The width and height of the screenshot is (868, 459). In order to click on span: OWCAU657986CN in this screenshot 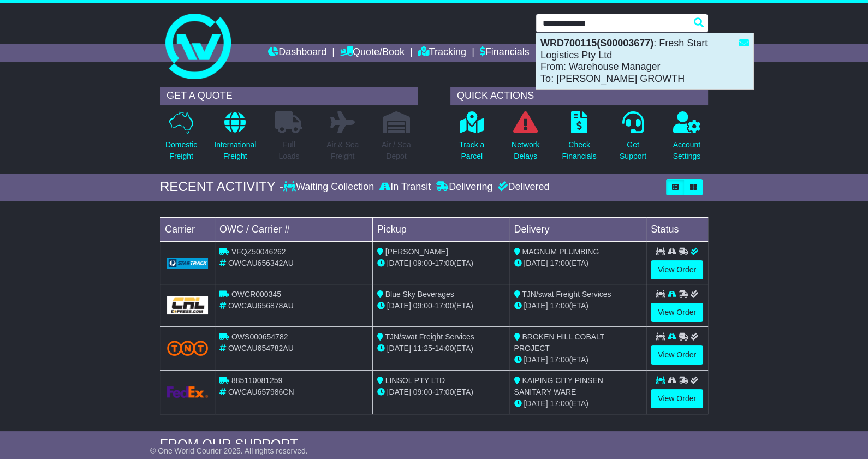, I will do `click(261, 392)`.